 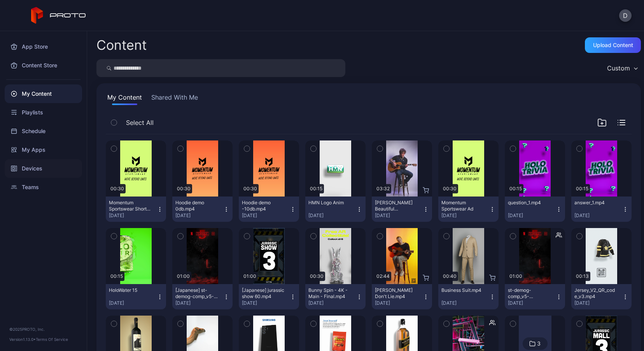 What do you see at coordinates (43, 131) in the screenshot?
I see `a: Schedule` at bounding box center [43, 131].